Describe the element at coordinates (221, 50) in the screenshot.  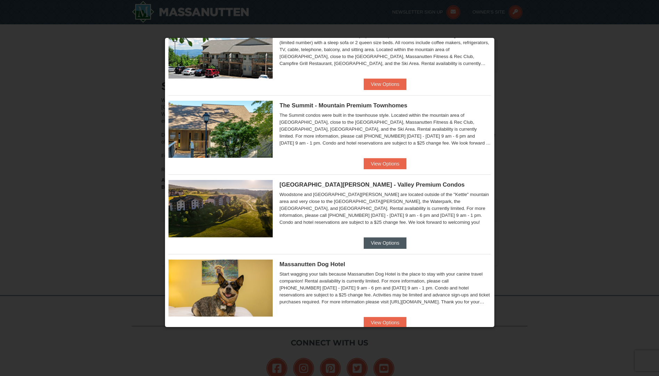
I see `img: 19219026-1-e3b4ac8e.jpg` at that location.